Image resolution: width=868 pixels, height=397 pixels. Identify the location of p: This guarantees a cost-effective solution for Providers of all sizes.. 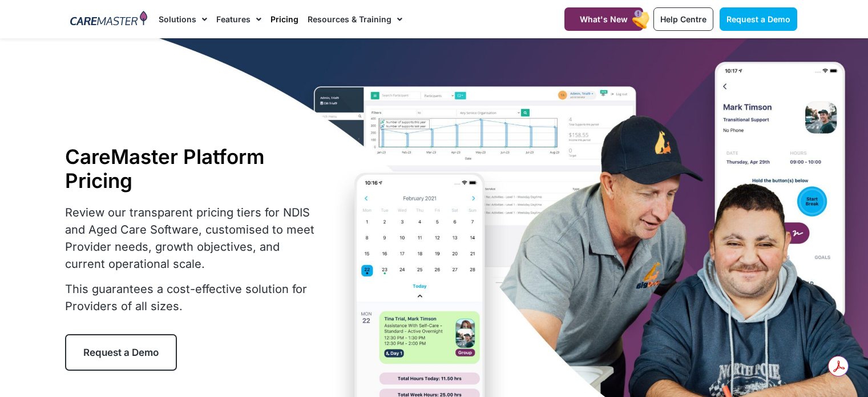
(193, 297).